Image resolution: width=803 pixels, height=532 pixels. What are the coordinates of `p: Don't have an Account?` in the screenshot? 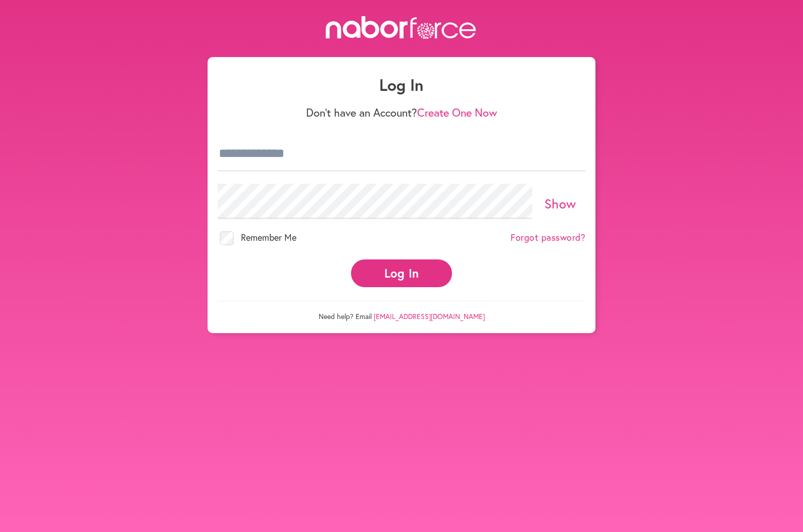 It's located at (402, 113).